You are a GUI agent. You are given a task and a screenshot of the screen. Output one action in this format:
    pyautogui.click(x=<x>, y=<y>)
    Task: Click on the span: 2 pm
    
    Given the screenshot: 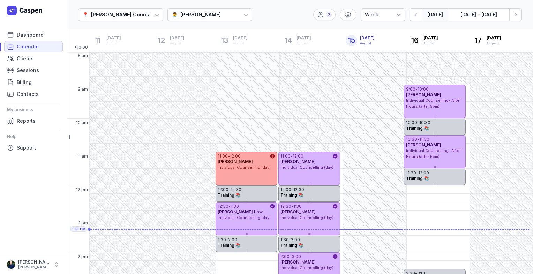 What is the action you would take?
    pyautogui.click(x=83, y=257)
    